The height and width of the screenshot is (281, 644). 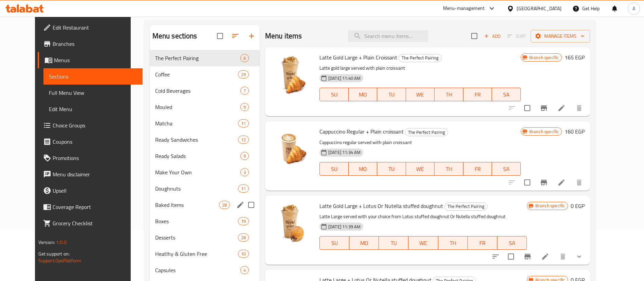 I want to click on button: SA, so click(x=506, y=169).